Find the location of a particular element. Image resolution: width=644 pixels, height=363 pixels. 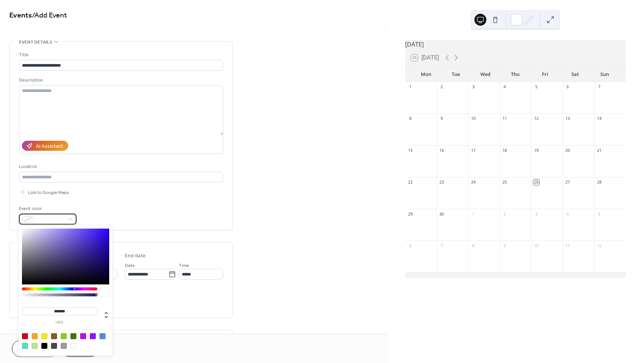

a: Events is located at coordinates (20, 15).